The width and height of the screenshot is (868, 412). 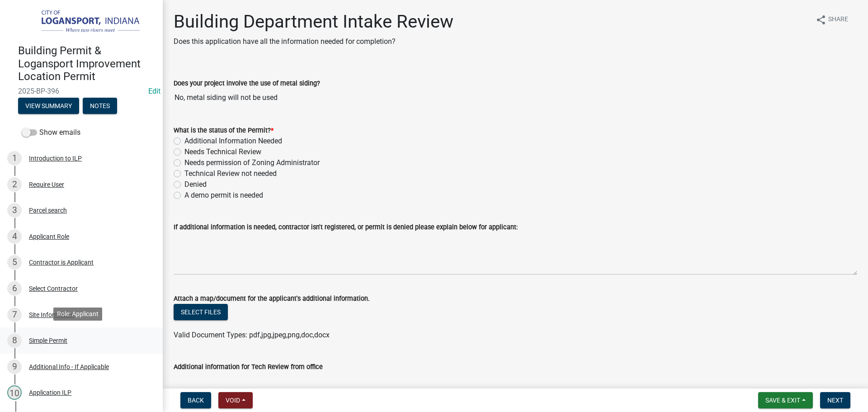 I want to click on label: What is the status of the Permit?, so click(x=223, y=131).